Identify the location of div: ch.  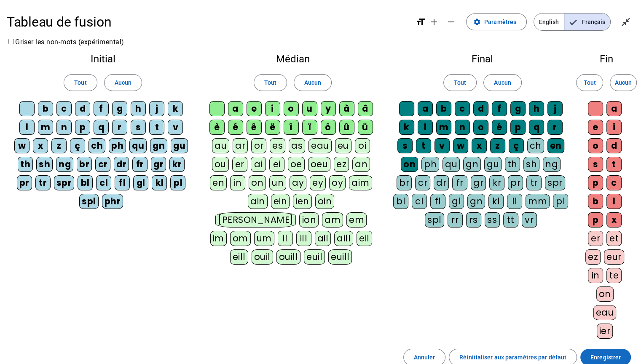
(536, 146).